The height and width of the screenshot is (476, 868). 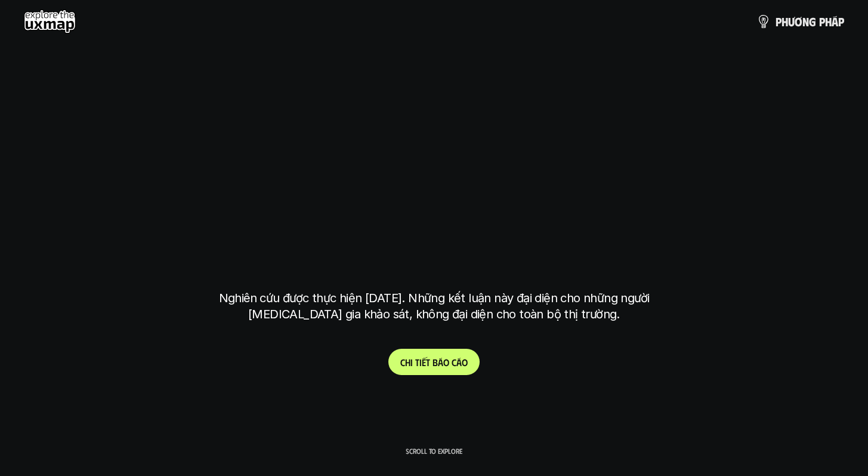 I want to click on h1: phạm vi công việc của, so click(x=434, y=157).